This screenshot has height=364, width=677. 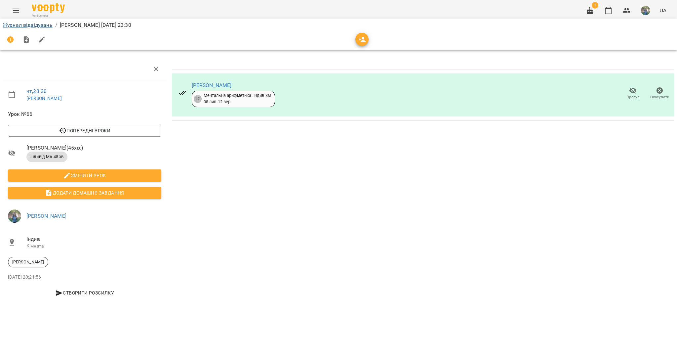 What do you see at coordinates (85, 293) in the screenshot?
I see `button: Створити розсилку` at bounding box center [85, 293].